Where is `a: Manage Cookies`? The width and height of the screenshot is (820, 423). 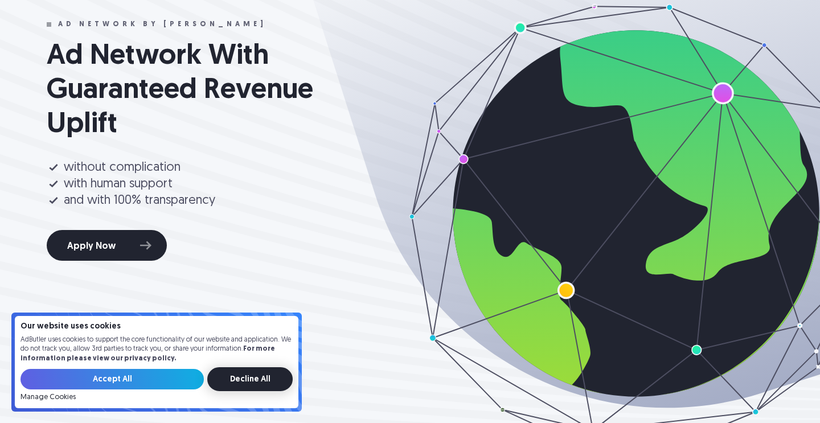
a: Manage Cookies is located at coordinates (48, 397).